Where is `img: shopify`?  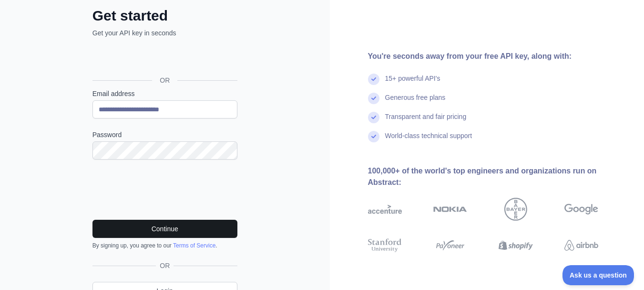 img: shopify is located at coordinates (515, 245).